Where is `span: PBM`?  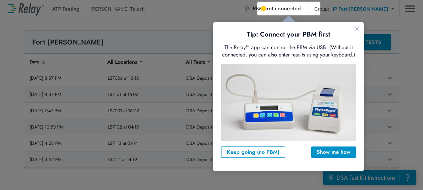 span: PBM is located at coordinates (277, 9).